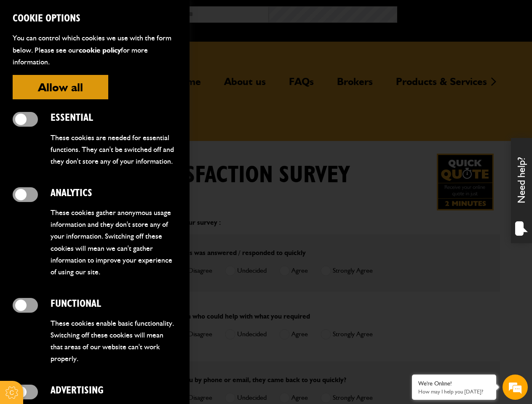 The image size is (532, 404). I want to click on h2: Functional, so click(114, 304).